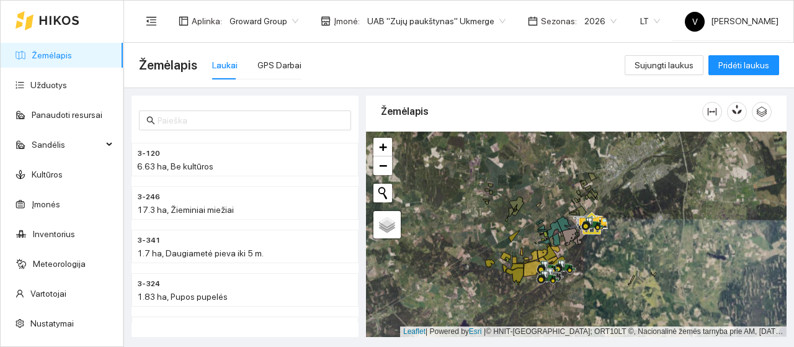  Describe the element at coordinates (383, 193) in the screenshot. I see `button: Initiate a new search` at that location.